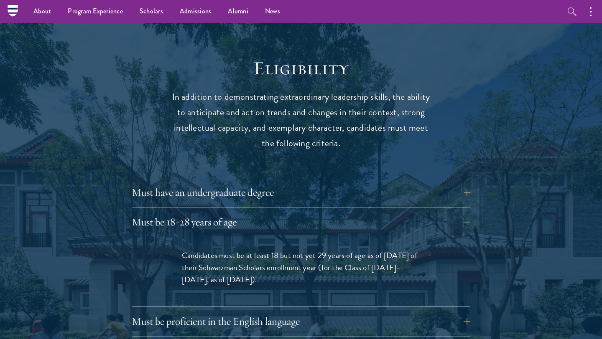  What do you see at coordinates (301, 193) in the screenshot?
I see `button: Must have an undergraduate degree` at bounding box center [301, 193].